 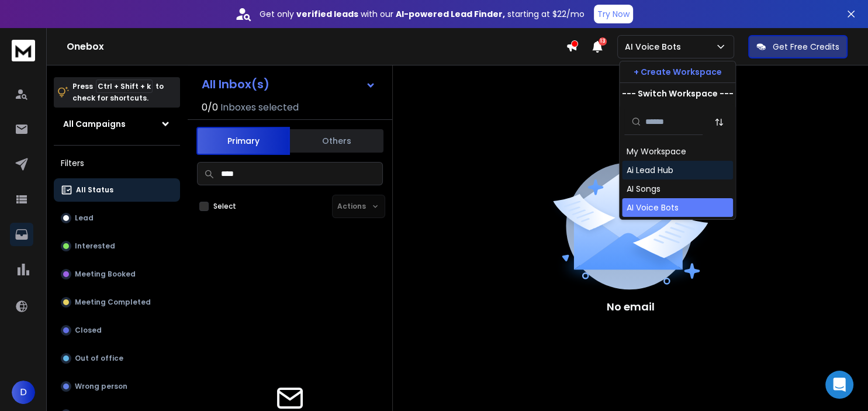 What do you see at coordinates (24, 392) in the screenshot?
I see `span: D` at bounding box center [24, 392].